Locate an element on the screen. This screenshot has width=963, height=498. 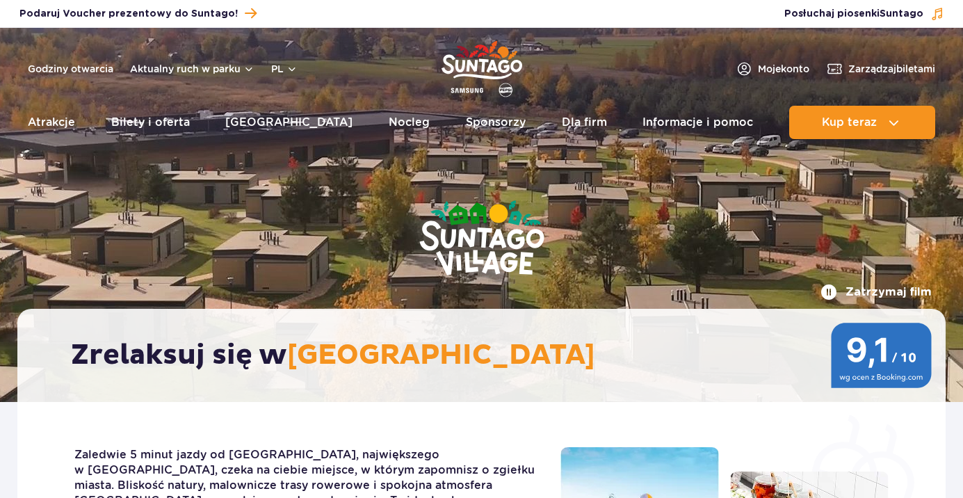
img: Suntago Village is located at coordinates (482, 239).